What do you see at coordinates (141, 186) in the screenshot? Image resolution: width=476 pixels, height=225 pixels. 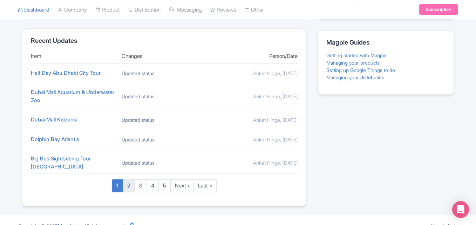 I see `a: 3` at bounding box center [141, 186].